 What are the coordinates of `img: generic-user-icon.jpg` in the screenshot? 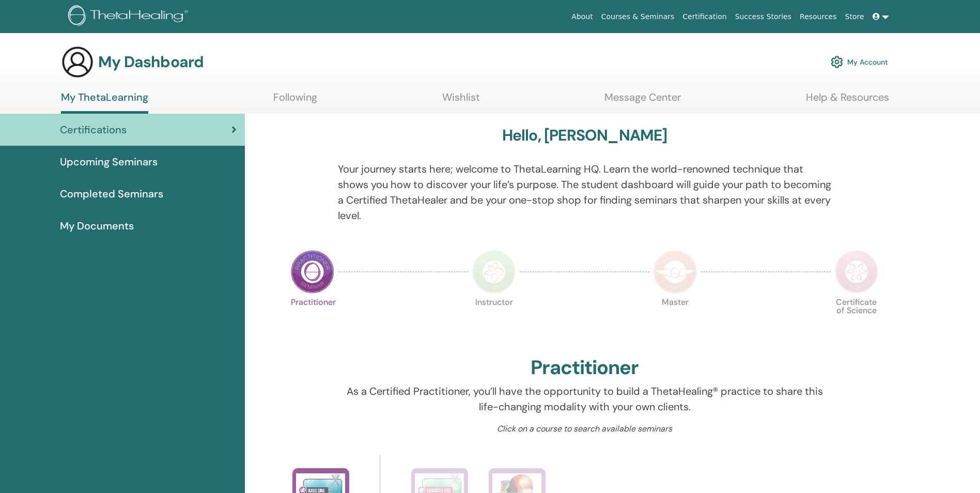 It's located at (77, 62).